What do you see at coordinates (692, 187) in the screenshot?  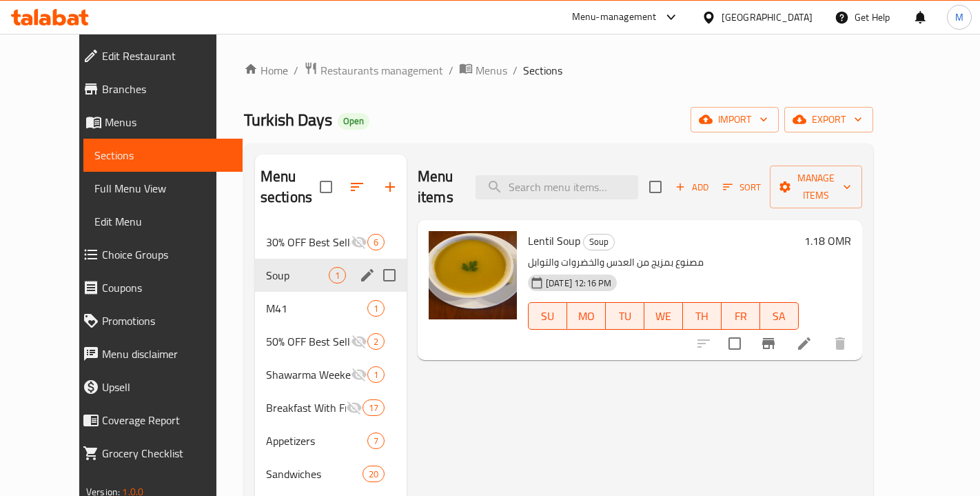 I see `button: Add` at bounding box center [692, 187].